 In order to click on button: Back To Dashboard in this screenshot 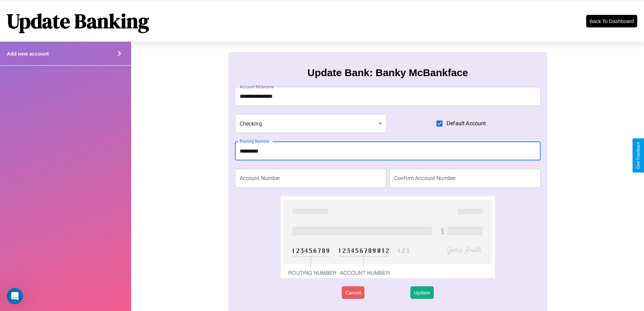, I will do `click(612, 21)`.